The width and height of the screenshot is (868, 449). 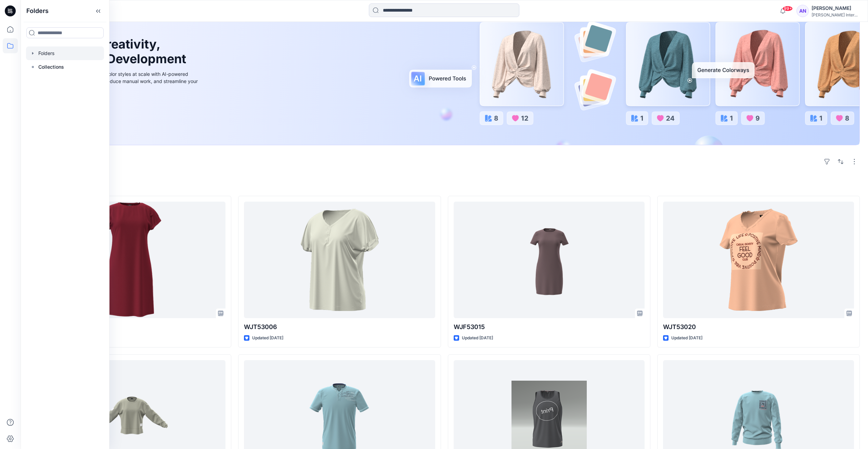 I want to click on div: AN, so click(x=803, y=11).